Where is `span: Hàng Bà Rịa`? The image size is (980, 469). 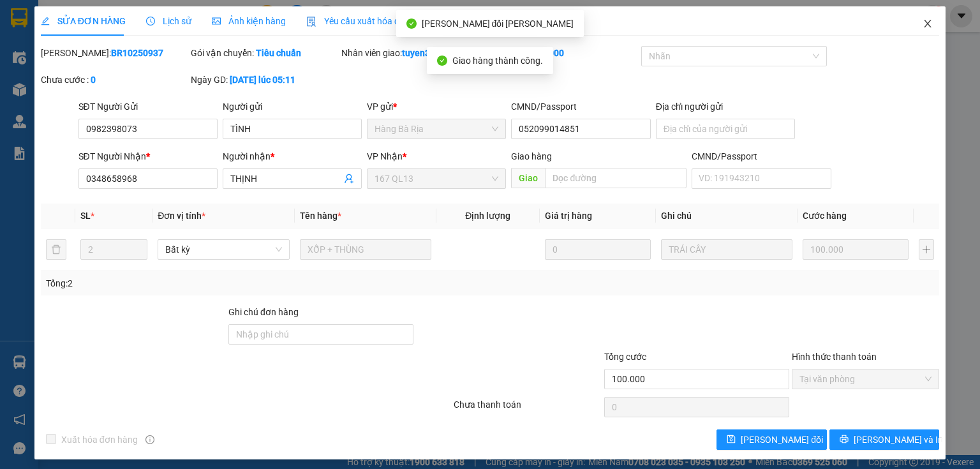 span: Hàng Bà Rịa is located at coordinates (437, 129).